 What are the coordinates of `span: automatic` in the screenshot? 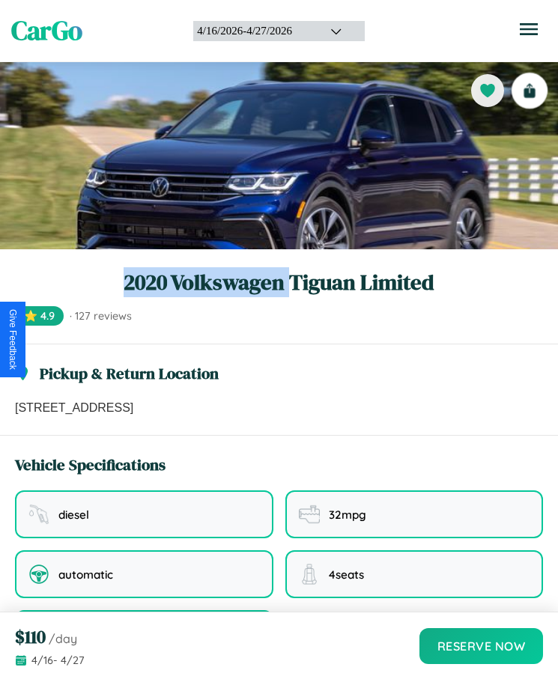 It's located at (85, 574).